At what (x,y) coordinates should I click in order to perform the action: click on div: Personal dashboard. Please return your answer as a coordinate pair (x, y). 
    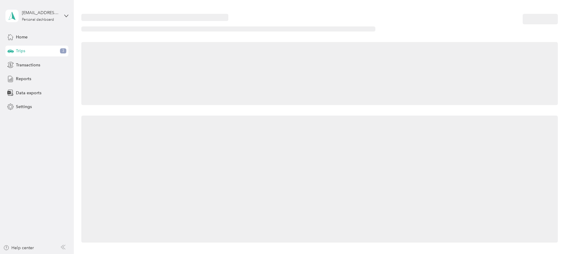
    Looking at the image, I should click on (38, 20).